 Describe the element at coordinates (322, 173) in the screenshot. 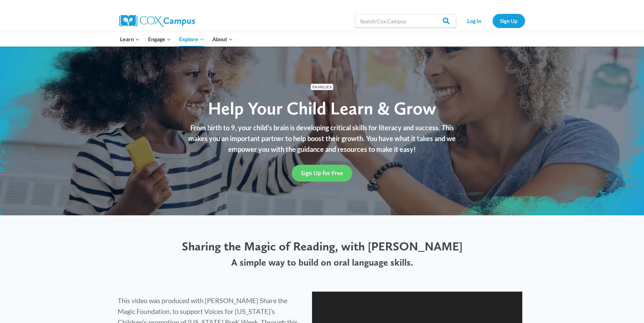

I see `a: Sign Up for Free` at that location.